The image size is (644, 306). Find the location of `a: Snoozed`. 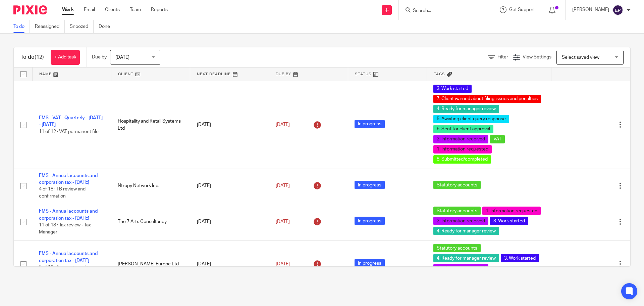

a: Snoozed is located at coordinates (81, 26).